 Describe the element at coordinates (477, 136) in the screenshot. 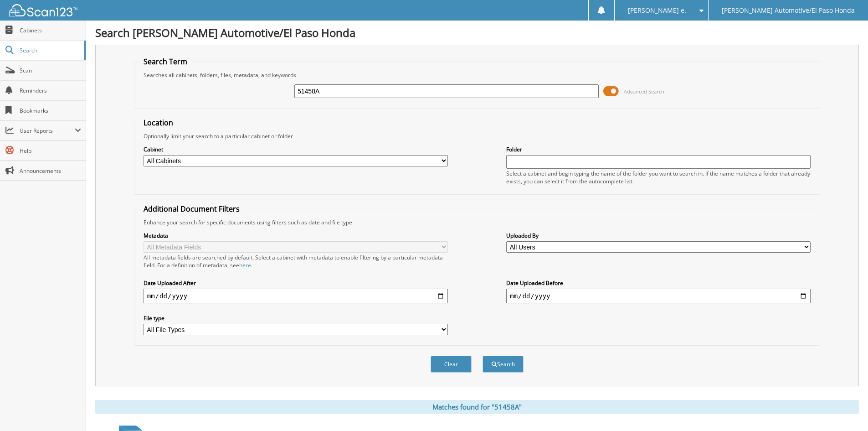

I see `div: Optionally limit your search to a particular cabinet or folder` at that location.